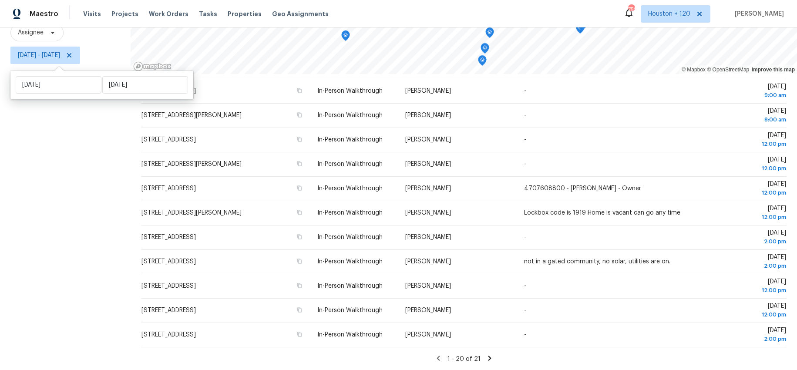 Image resolution: width=797 pixels, height=370 pixels. Describe the element at coordinates (245, 14) in the screenshot. I see `span: Properties` at that location.